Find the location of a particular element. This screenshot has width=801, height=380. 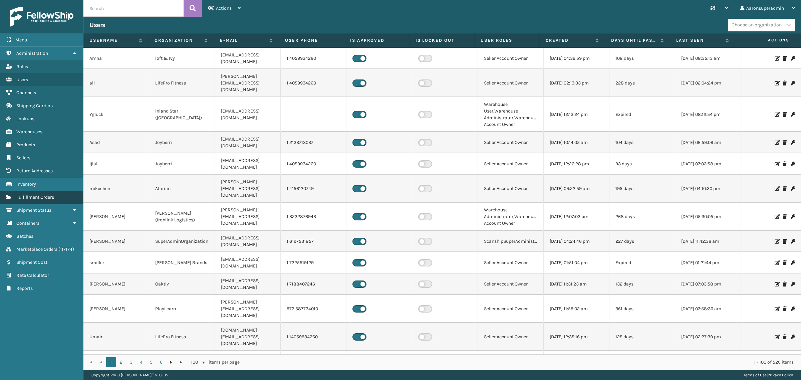

span: ( 117174 ) is located at coordinates (66, 249).